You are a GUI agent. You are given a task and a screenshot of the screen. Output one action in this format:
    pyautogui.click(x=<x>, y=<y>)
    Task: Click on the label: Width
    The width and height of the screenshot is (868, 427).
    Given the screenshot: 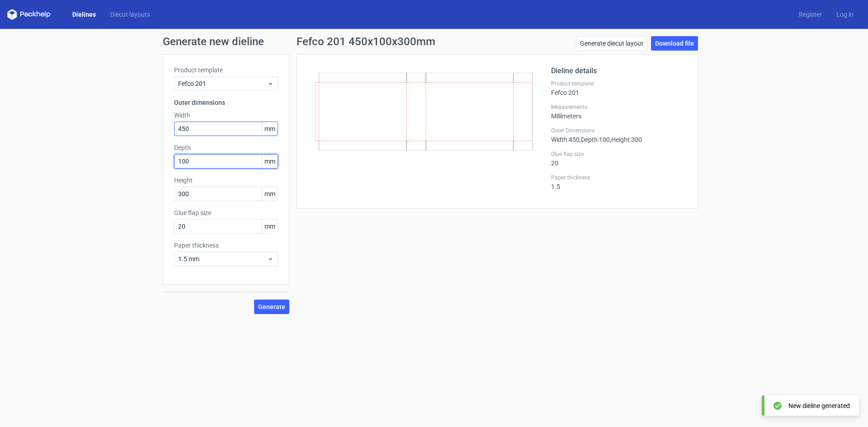 What is the action you would take?
    pyautogui.click(x=226, y=115)
    